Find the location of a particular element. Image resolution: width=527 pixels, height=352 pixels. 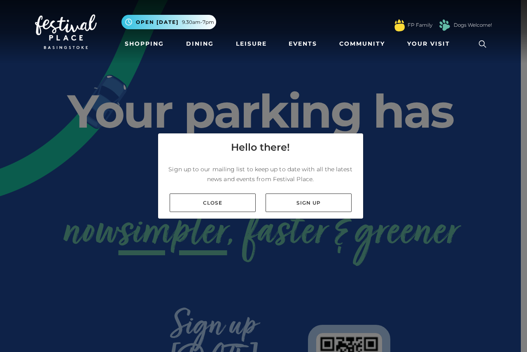

span: 9.30am-7pm is located at coordinates (198, 22).